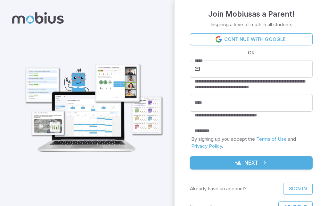 The height and width of the screenshot is (206, 328). Describe the element at coordinates (251, 14) in the screenshot. I see `h4: Join Mobius as a Parent !` at that location.